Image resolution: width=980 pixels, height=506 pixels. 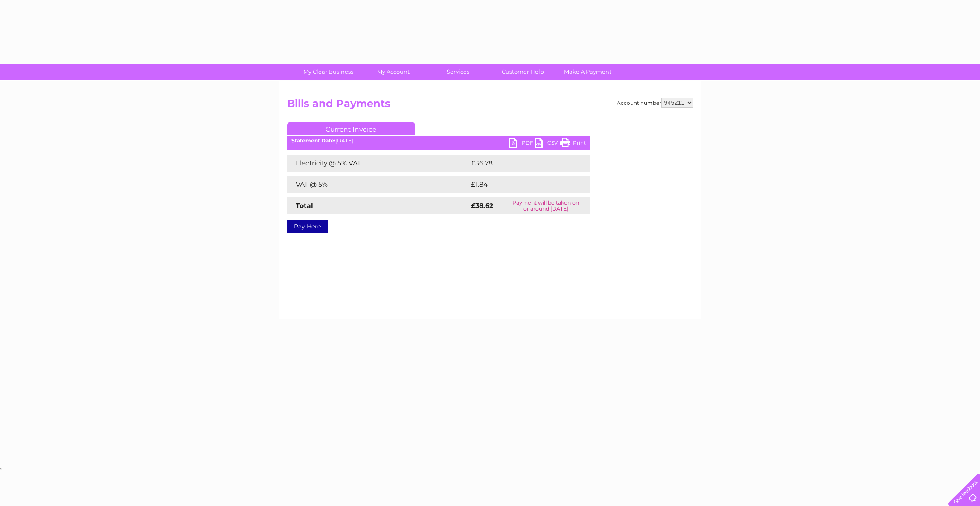 What do you see at coordinates (572, 144) in the screenshot?
I see `a: Print` at bounding box center [572, 144].